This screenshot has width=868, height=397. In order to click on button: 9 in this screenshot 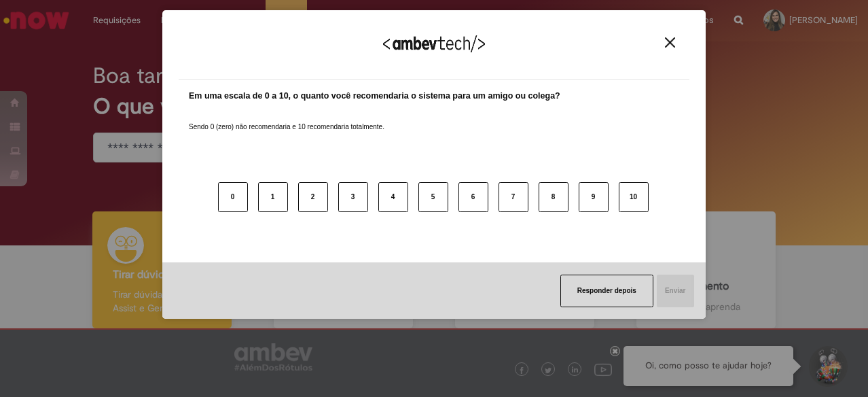, I will do `click(593, 197)`.